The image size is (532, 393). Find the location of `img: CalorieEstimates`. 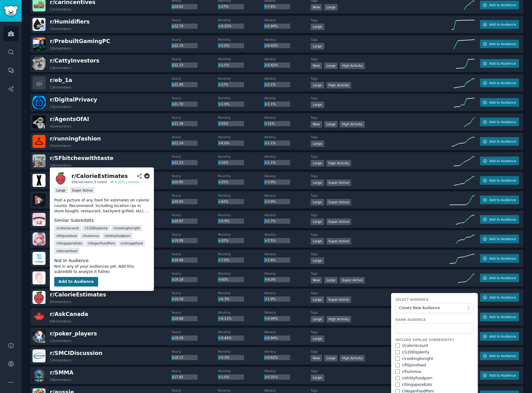

img: CalorieEstimates is located at coordinates (39, 297).